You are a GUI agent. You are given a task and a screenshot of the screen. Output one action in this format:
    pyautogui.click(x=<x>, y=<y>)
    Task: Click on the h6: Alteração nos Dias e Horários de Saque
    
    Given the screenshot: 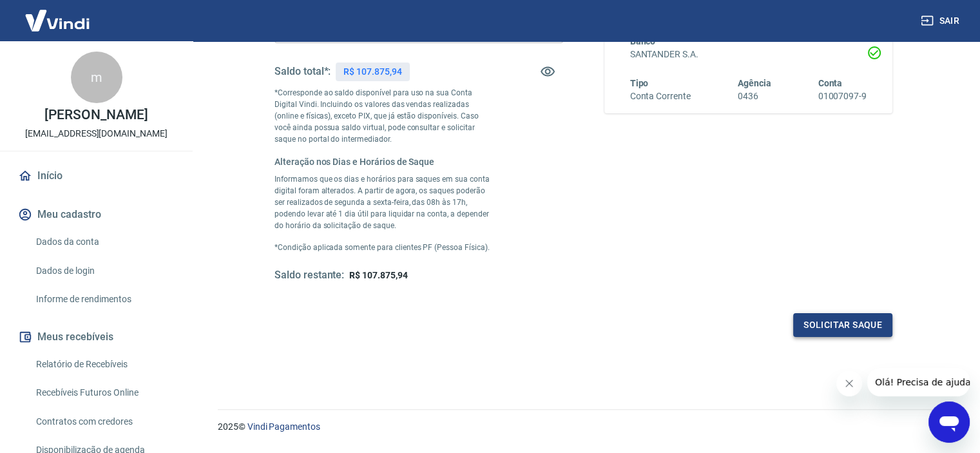 What is the action you would take?
    pyautogui.click(x=383, y=162)
    